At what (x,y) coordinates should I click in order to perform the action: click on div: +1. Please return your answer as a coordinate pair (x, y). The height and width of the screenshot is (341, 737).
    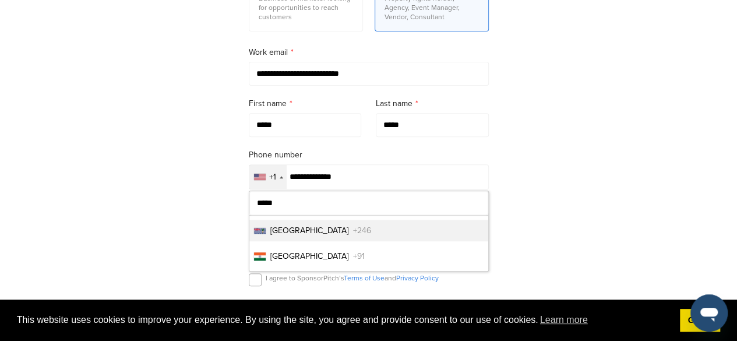
    Looking at the image, I should click on (273, 177).